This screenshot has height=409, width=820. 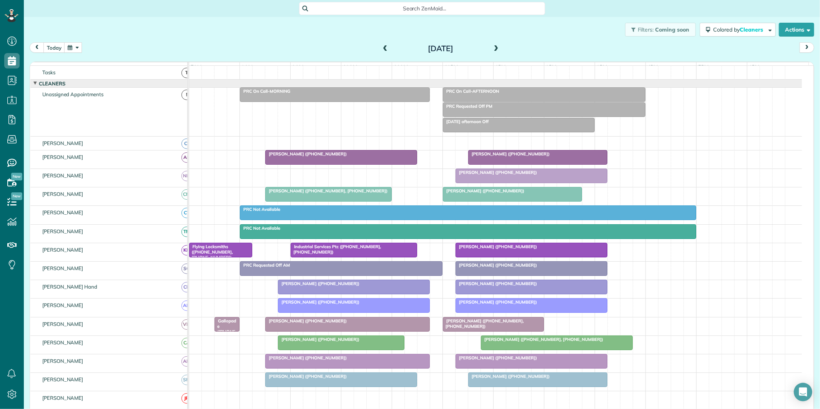 I want to click on span: 10am, so click(x=350, y=67).